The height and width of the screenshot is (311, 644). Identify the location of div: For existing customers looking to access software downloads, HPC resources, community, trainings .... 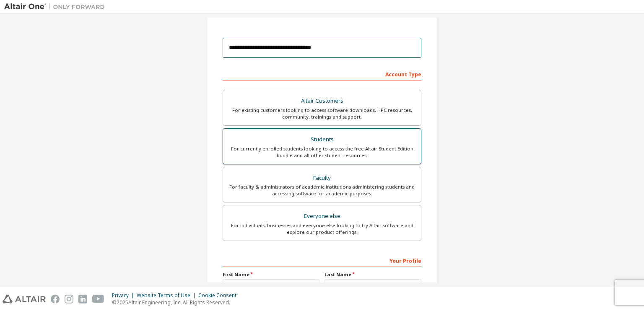
(322, 114).